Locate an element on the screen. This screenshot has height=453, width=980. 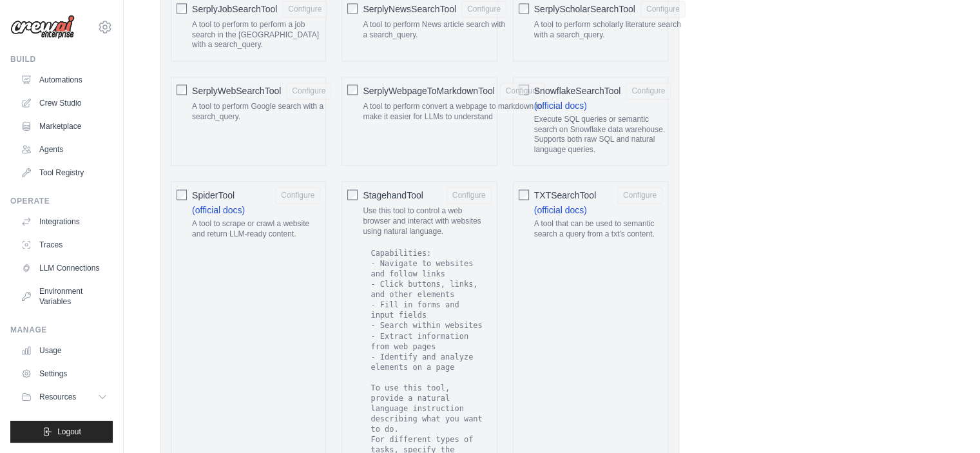
a: Tool Registry is located at coordinates (64, 173).